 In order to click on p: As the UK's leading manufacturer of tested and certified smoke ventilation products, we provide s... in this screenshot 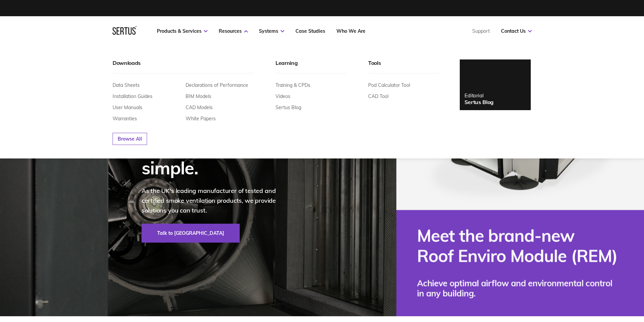, I will do `click(216, 200)`.